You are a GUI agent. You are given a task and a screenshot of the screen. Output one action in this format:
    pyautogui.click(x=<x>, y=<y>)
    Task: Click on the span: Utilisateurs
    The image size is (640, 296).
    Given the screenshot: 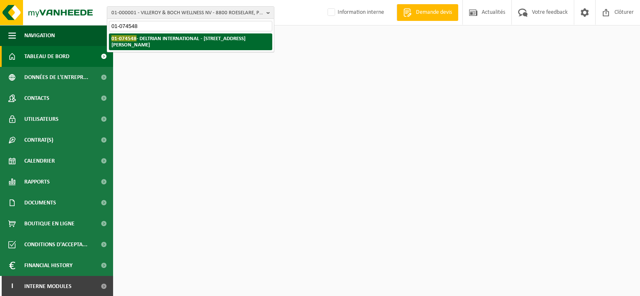 What is the action you would take?
    pyautogui.click(x=41, y=119)
    